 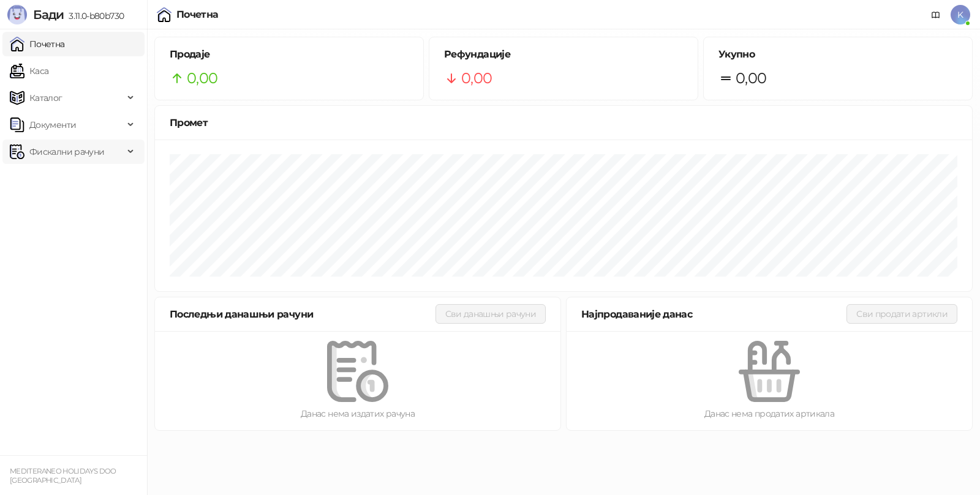 I want to click on div: Промет, so click(x=564, y=122).